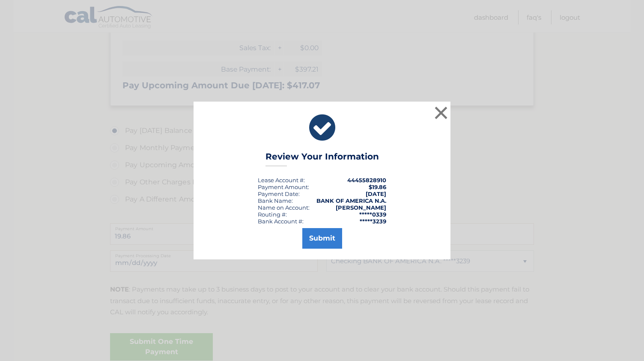 The image size is (644, 361). Describe the element at coordinates (351, 201) in the screenshot. I see `strong: BANK OF AMERICA N.A.` at that location.